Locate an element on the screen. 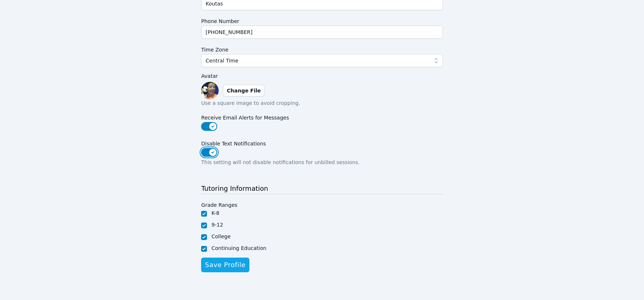 This screenshot has width=644, height=300. label: Change File is located at coordinates (244, 91).